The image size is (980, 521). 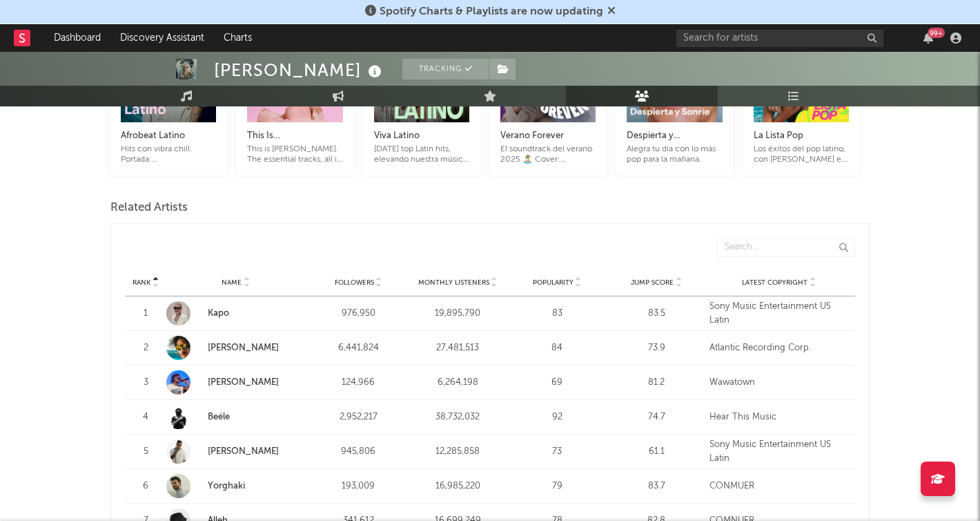 I want to click on div: Alegra tu día con lo más pop para la mañana., so click(x=674, y=154).